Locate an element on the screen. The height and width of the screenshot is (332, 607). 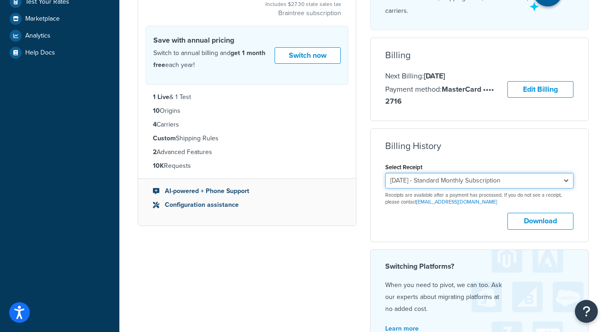
li: Shipping Rules is located at coordinates (247, 139).